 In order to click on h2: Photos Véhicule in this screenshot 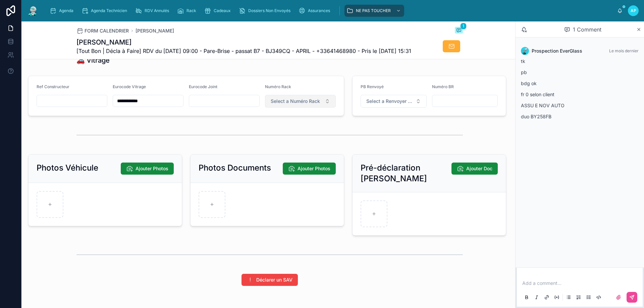, I will do `click(67, 168)`.